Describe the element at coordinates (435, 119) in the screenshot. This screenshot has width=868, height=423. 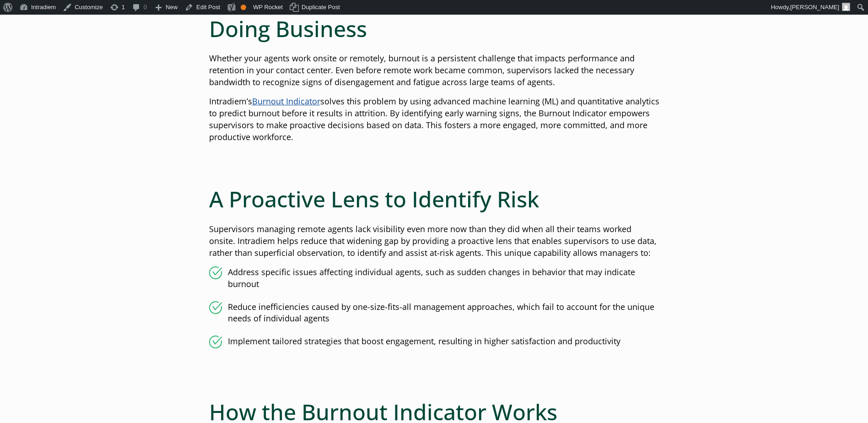
I see `p: Intradiem’s solves this problem by using advanced machine learning (ML) and quantitative analytic...` at that location.